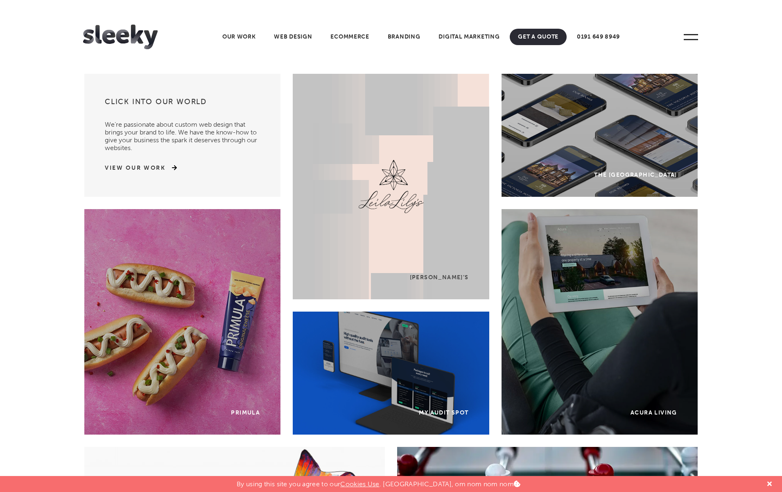 The height and width of the screenshot is (492, 782). I want to click on a: 0191 649 8949, so click(599, 37).